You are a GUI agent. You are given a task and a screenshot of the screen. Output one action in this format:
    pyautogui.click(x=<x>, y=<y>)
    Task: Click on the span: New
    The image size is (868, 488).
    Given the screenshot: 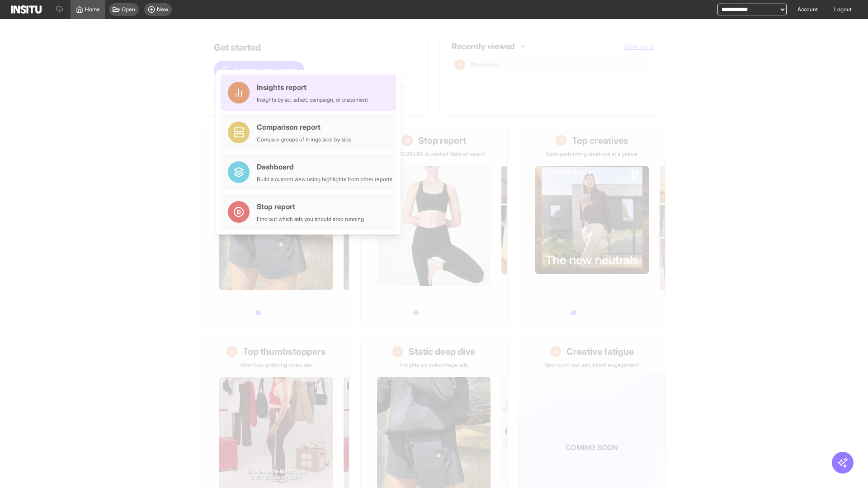 What is the action you would take?
    pyautogui.click(x=162, y=9)
    